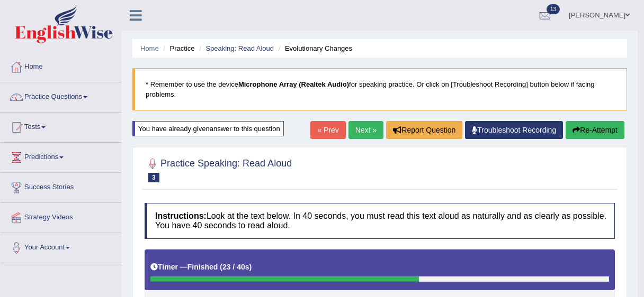 The image size is (644, 297). I want to click on div: You have already given answer to this question, so click(208, 128).